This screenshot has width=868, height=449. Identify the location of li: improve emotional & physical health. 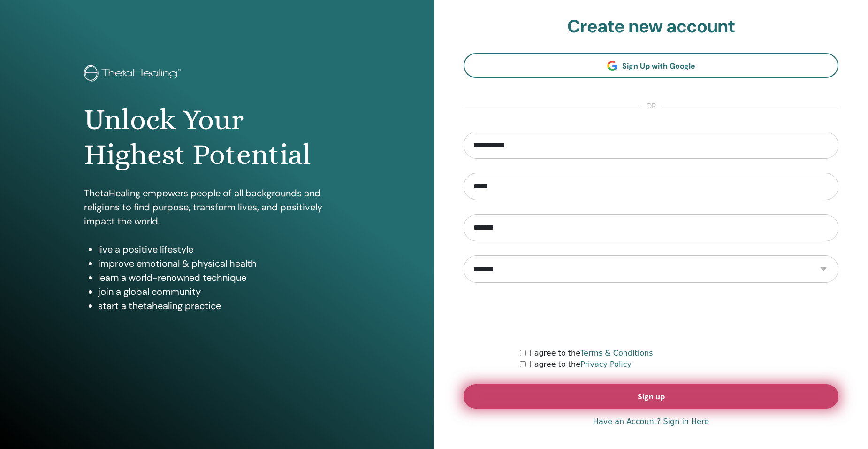
(224, 264).